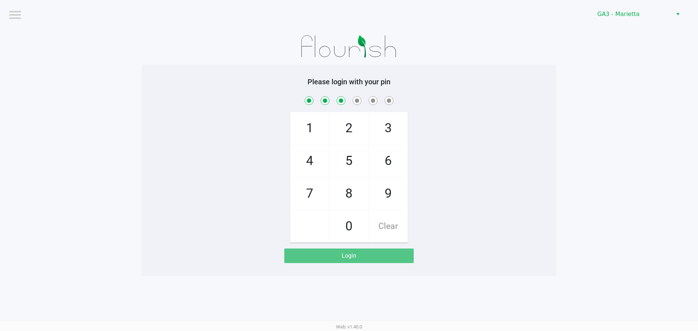 The image size is (698, 331). What do you see at coordinates (349, 194) in the screenshot?
I see `span: 8` at bounding box center [349, 194].